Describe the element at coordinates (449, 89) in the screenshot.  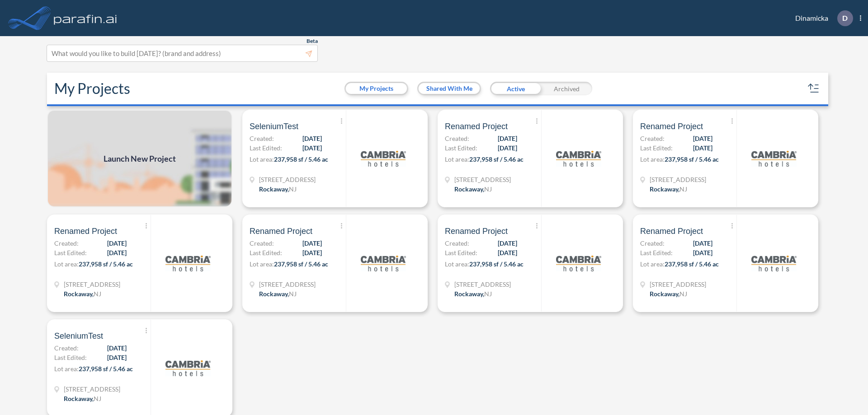
I see `button: Shared With Me` at that location.